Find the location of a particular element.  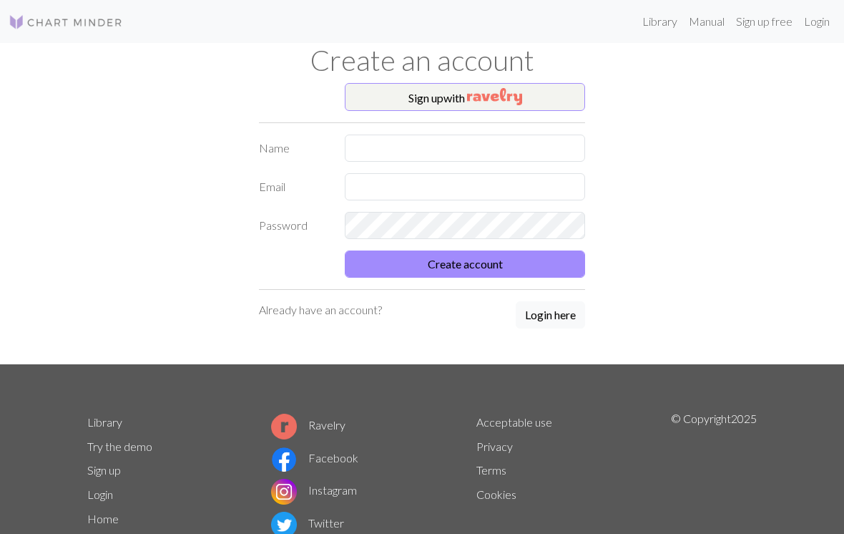

button: Login here is located at coordinates (550, 315).